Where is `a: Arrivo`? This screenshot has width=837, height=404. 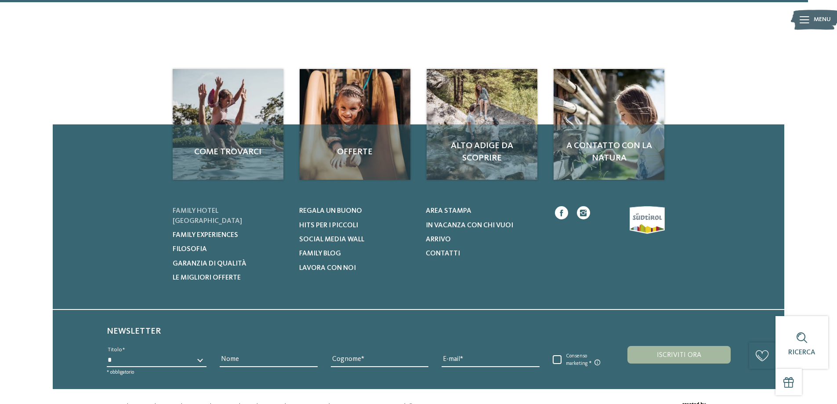 a: Arrivo is located at coordinates (483, 239).